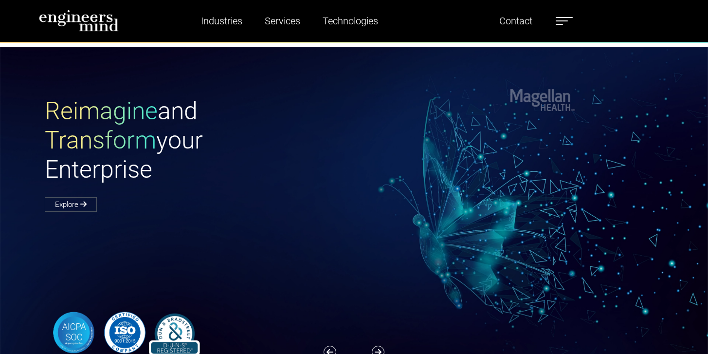 The width and height of the screenshot is (708, 354). I want to click on a: Technologies, so click(351, 21).